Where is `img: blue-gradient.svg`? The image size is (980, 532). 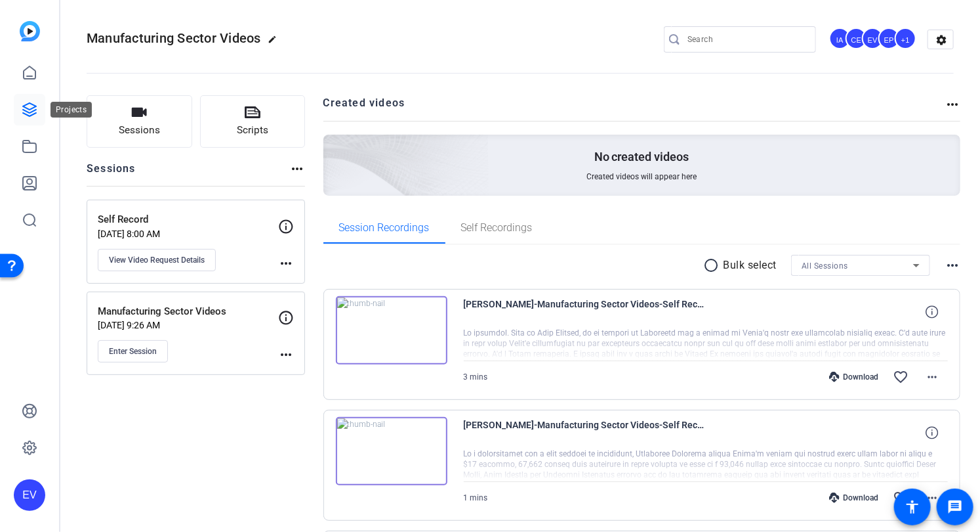 img: blue-gradient.svg is located at coordinates (29, 31).